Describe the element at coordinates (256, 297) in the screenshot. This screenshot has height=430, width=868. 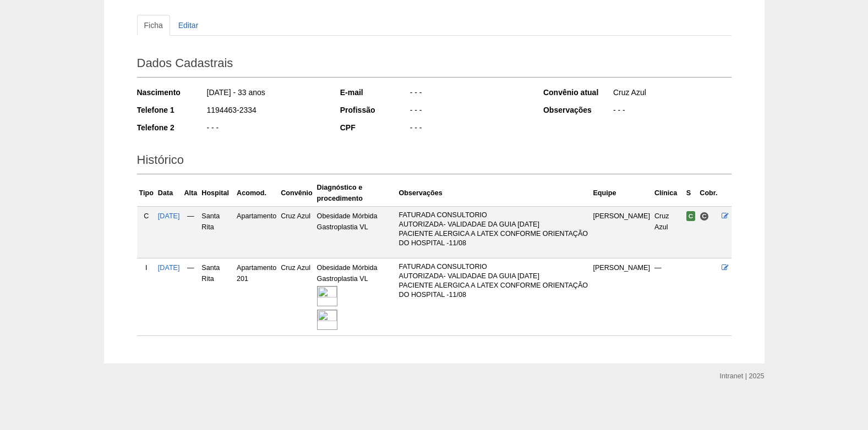
I see `td: Apartamento 201` at that location.